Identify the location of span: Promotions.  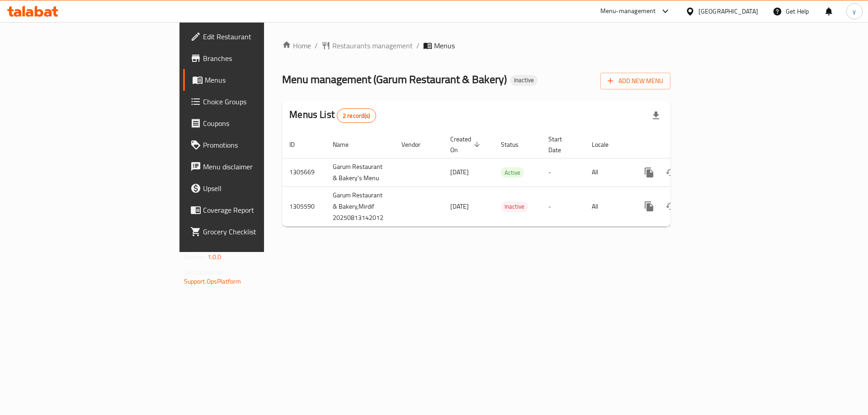
(260, 145).